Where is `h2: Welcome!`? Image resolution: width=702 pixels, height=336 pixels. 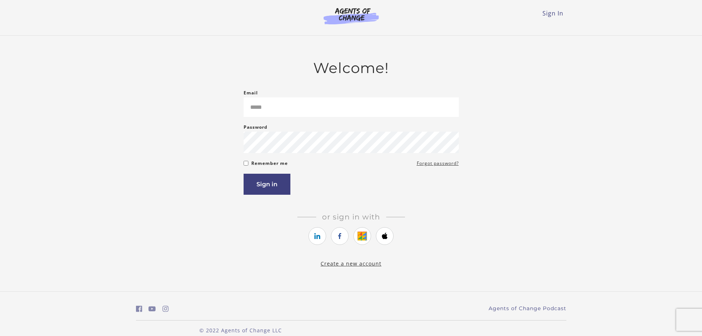 h2: Welcome! is located at coordinates (351, 68).